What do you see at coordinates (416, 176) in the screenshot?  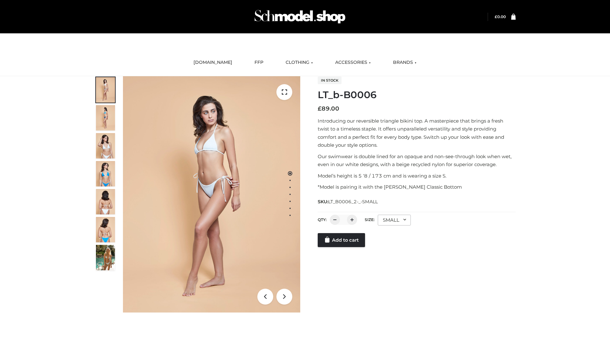 I see `p: Model’s height is 5 ‘8 / 173 cm and is wearing a size S.` at bounding box center [416, 176].